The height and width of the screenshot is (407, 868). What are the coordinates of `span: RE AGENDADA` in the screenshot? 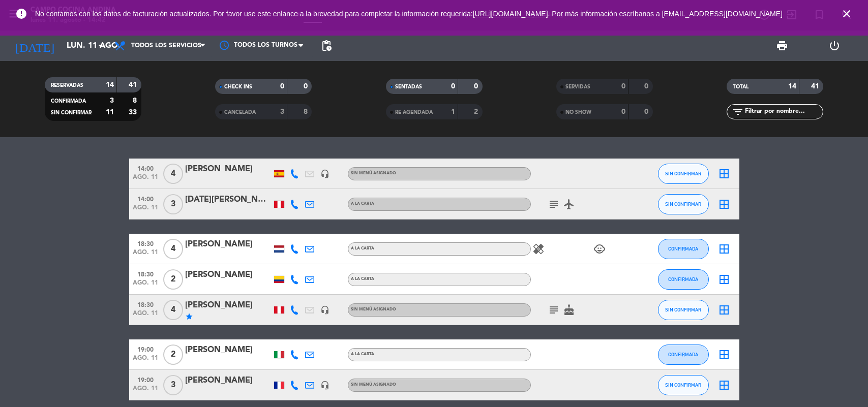 It's located at (414, 113).